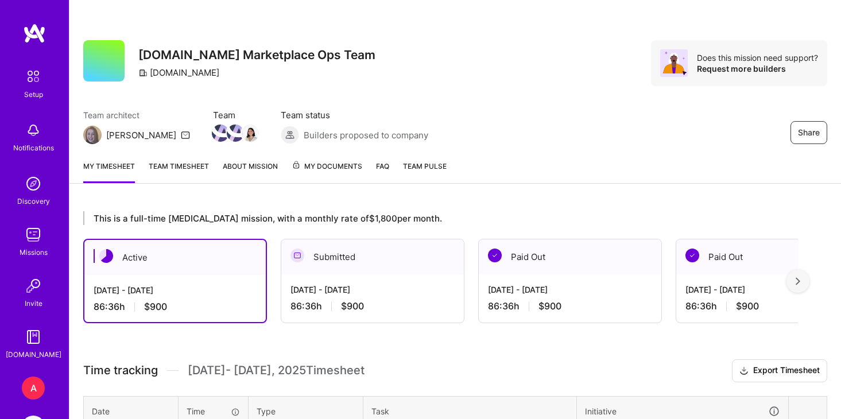 Image resolution: width=841 pixels, height=419 pixels. Describe the element at coordinates (106, 256) in the screenshot. I see `img: Active` at that location.